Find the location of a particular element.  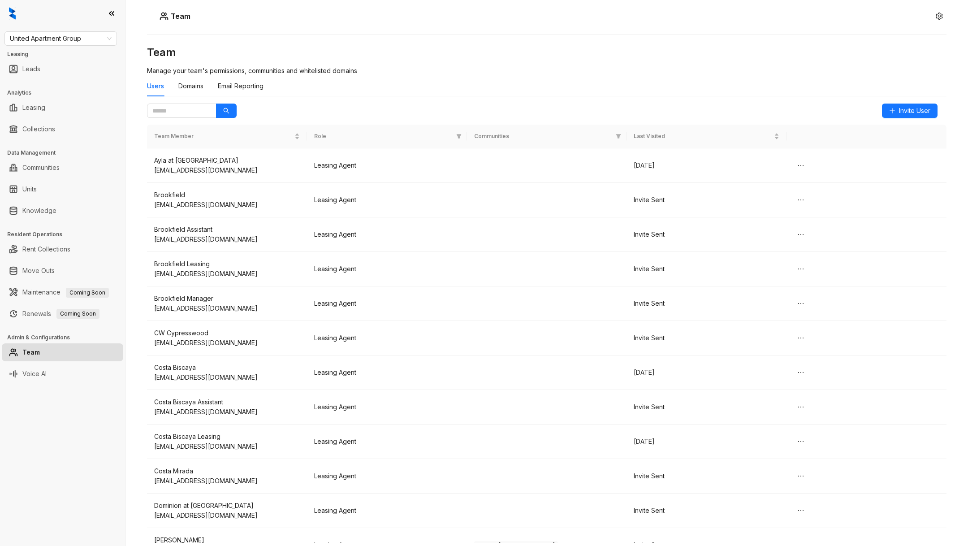

span: Communities is located at coordinates (543, 136).